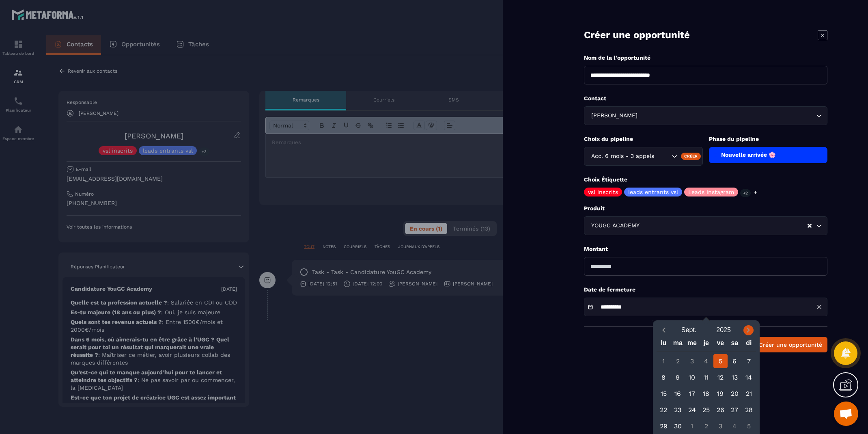 Image resolution: width=868 pixels, height=434 pixels. Describe the element at coordinates (691, 156) in the screenshot. I see `div: Créer` at that location.